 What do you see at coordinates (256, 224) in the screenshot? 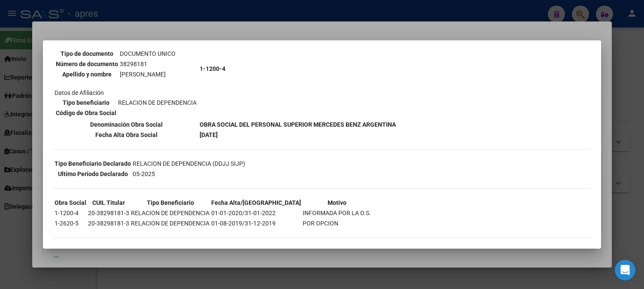
I see `td: 01-08-2019/31-12-2019` at bounding box center [256, 224].